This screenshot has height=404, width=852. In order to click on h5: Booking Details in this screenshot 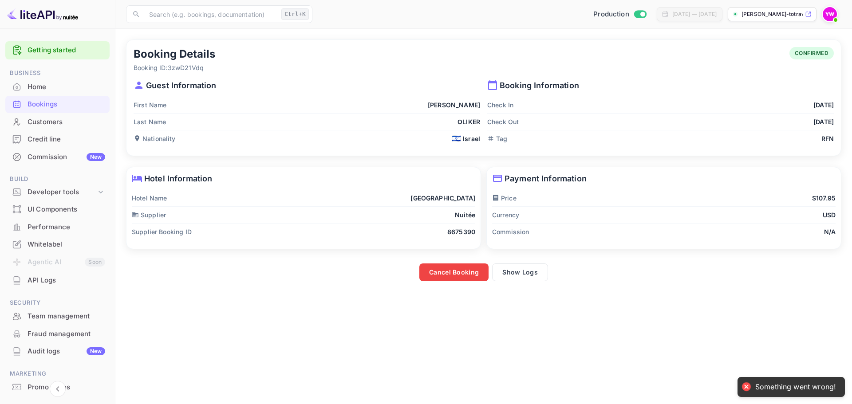, I will do `click(174, 54)`.